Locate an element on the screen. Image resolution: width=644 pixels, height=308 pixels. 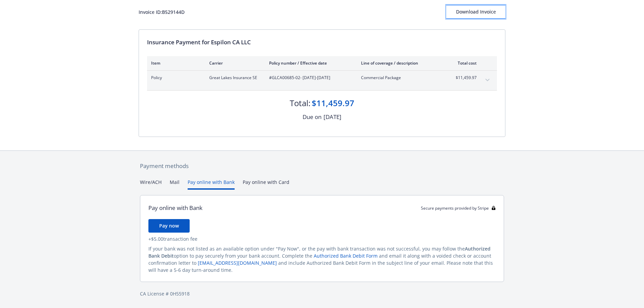
button: expand content is located at coordinates (488, 80).